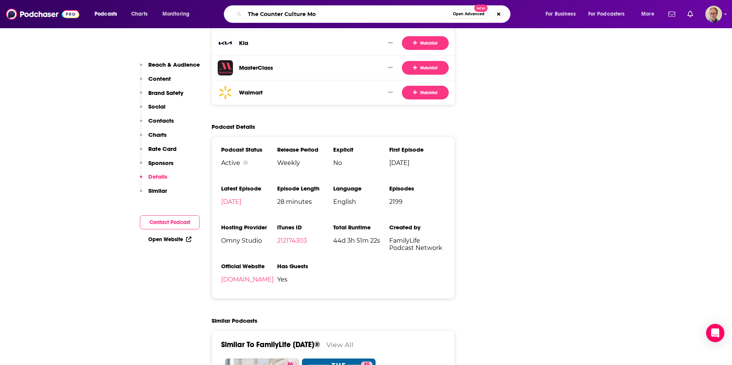 The height and width of the screenshot is (365, 732). What do you see at coordinates (139, 14) in the screenshot?
I see `a: Charts` at bounding box center [139, 14].